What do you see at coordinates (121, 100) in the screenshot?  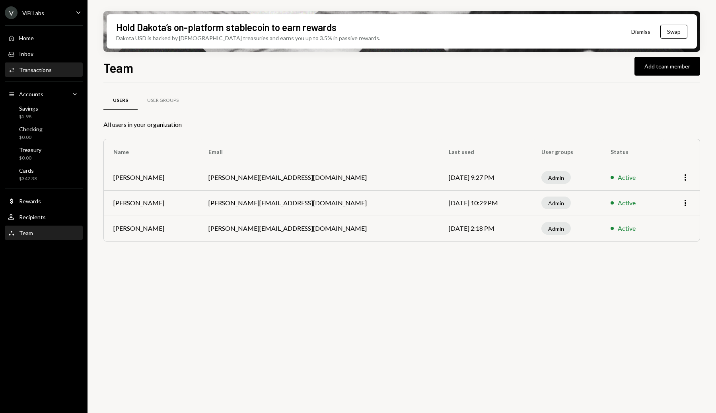 I see `a: Users` at bounding box center [121, 100].